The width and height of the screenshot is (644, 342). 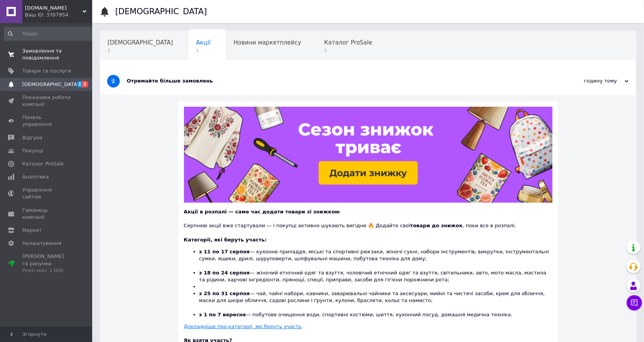 I want to click on span: Показники роботи компанії, so click(x=47, y=101).